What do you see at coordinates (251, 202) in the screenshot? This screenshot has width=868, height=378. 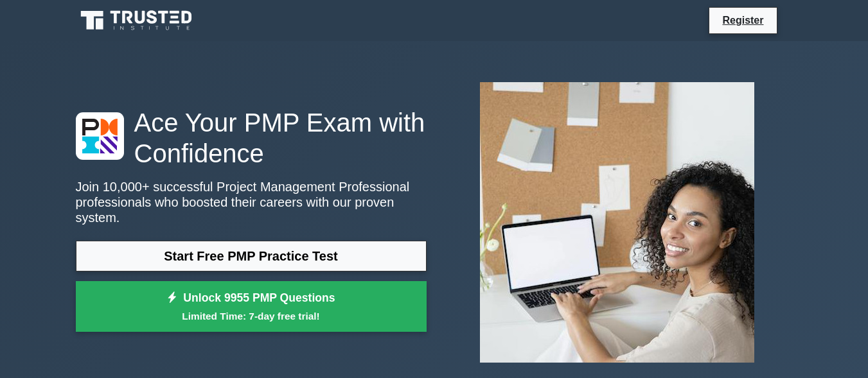 I see `p: Join 10,000+ successful Project Management Professional professionals who boosted their careers w...` at bounding box center [251, 202].